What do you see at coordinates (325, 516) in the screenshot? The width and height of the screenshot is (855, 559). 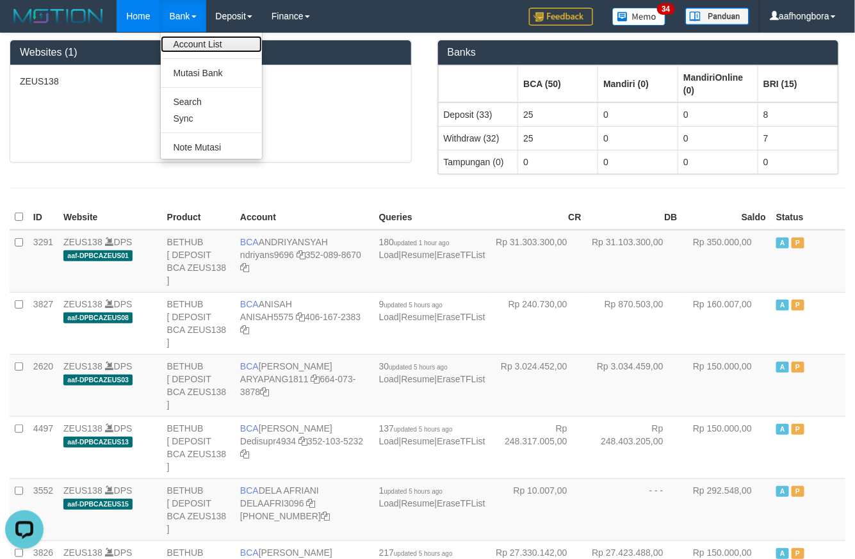 I see `a: Copy 8692458639 to clipboard` at bounding box center [325, 516].